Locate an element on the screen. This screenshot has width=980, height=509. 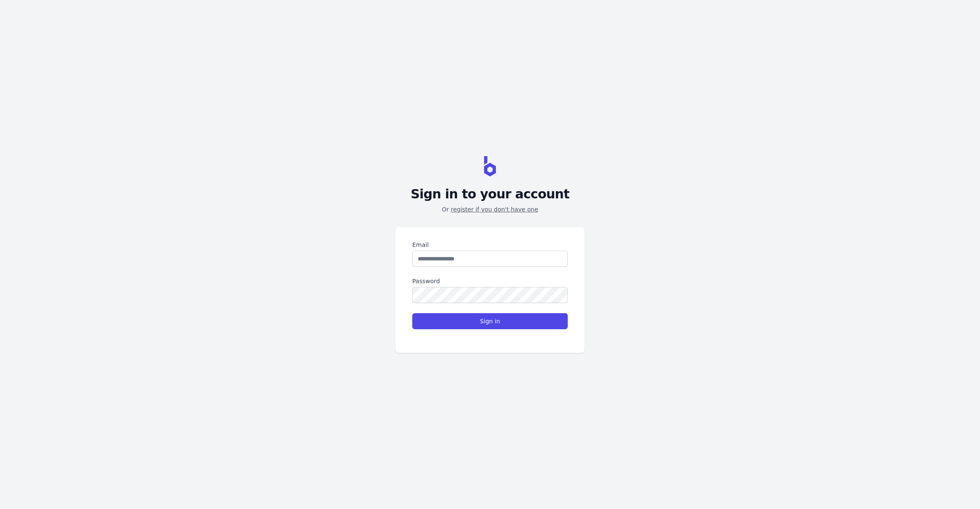
button: Sign in is located at coordinates (490, 322).